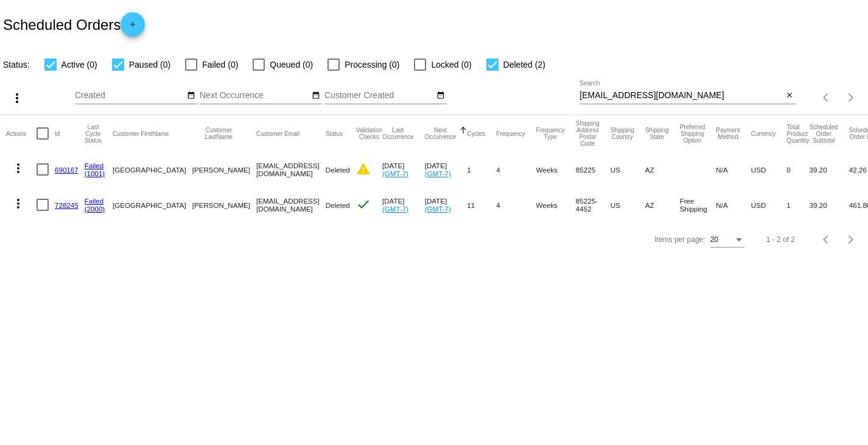 Image resolution: width=868 pixels, height=445 pixels. Describe the element at coordinates (797, 133) in the screenshot. I see `mat-header-cell: Total Product Quantity` at that location.